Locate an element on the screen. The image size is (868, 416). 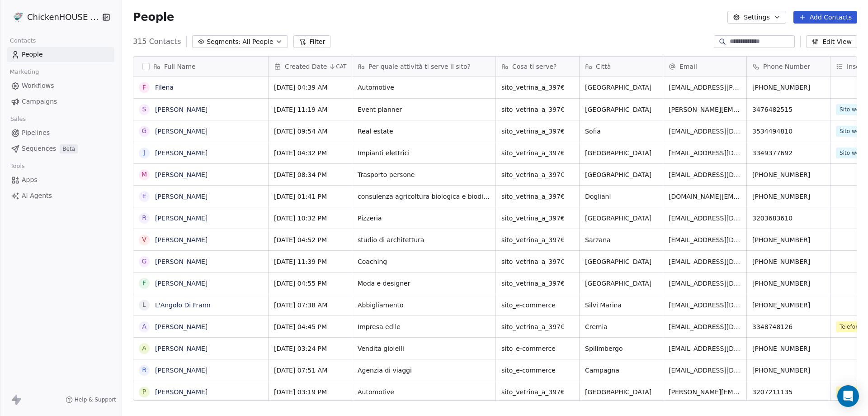
div: M is located at coordinates (144, 174).